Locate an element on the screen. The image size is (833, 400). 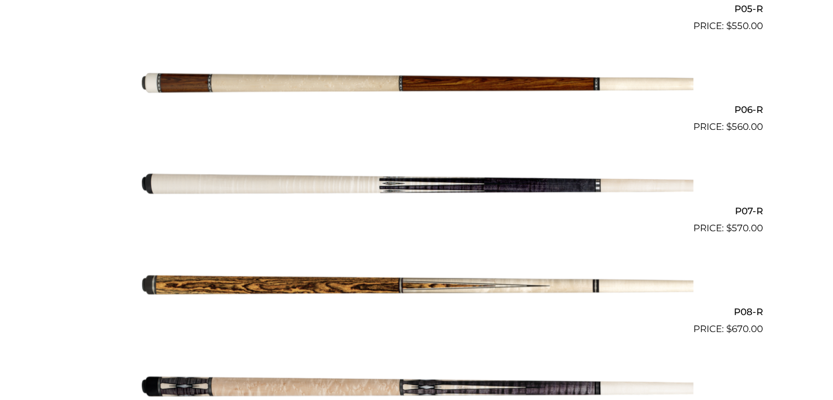
h2: P07-R is located at coordinates (417, 210).